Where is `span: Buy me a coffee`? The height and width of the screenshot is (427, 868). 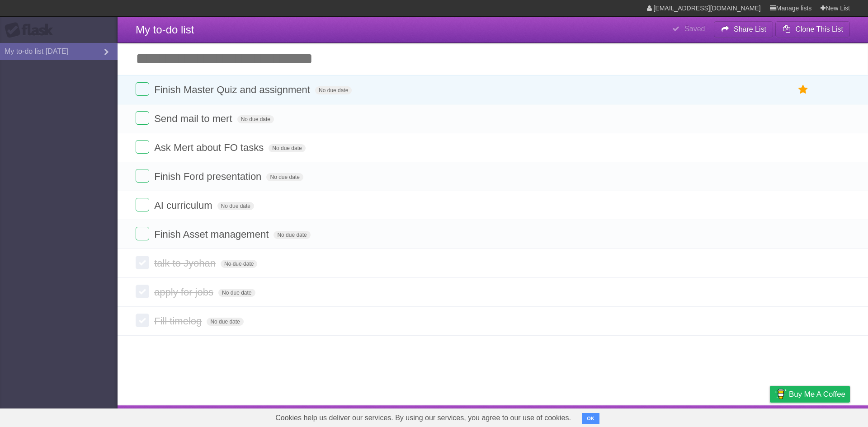
span: Buy me a coffee is located at coordinates (817, 394).